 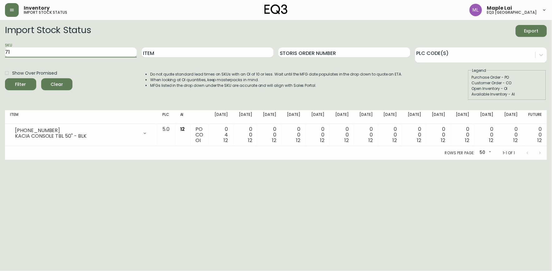 I want to click on th: Item, so click(x=81, y=117).